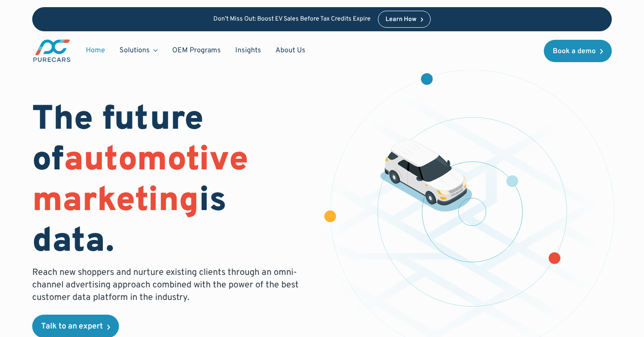  I want to click on a: Learn How, so click(404, 19).